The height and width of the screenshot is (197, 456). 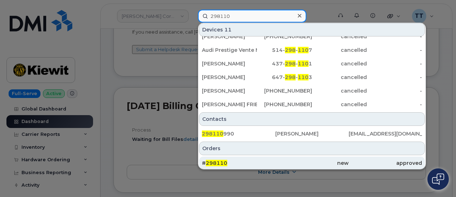 I want to click on div: 990, so click(x=238, y=134).